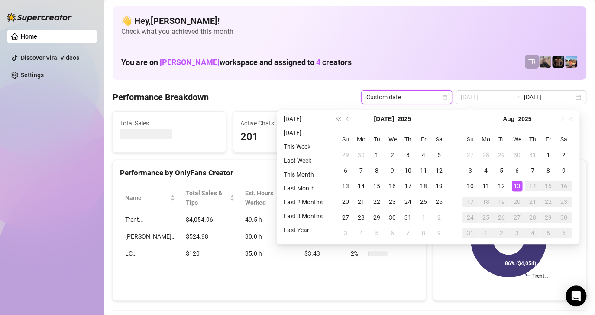  What do you see at coordinates (361, 186) in the screenshot?
I see `td: 2025-07-14` at bounding box center [361, 186].